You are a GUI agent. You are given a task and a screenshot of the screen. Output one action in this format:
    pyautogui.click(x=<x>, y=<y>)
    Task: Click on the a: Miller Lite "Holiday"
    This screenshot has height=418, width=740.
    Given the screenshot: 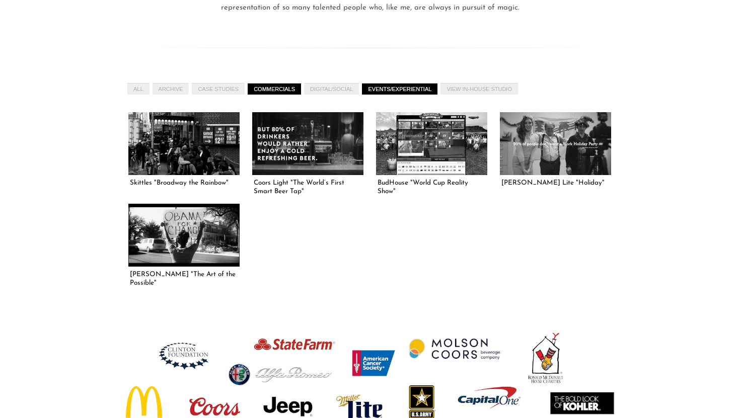 What is the action you would take?
    pyautogui.click(x=555, y=143)
    